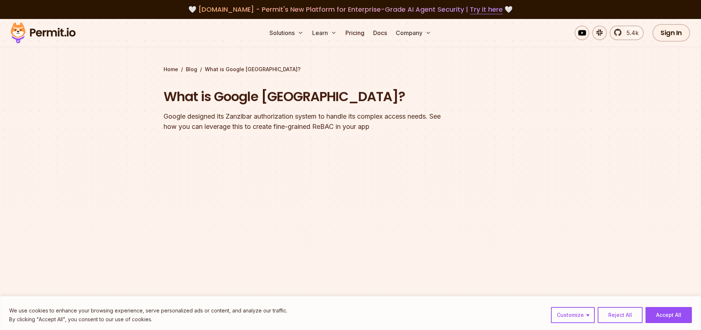 This screenshot has width=701, height=330. What do you see at coordinates (43, 33) in the screenshot?
I see `img: Permit logo` at bounding box center [43, 33].